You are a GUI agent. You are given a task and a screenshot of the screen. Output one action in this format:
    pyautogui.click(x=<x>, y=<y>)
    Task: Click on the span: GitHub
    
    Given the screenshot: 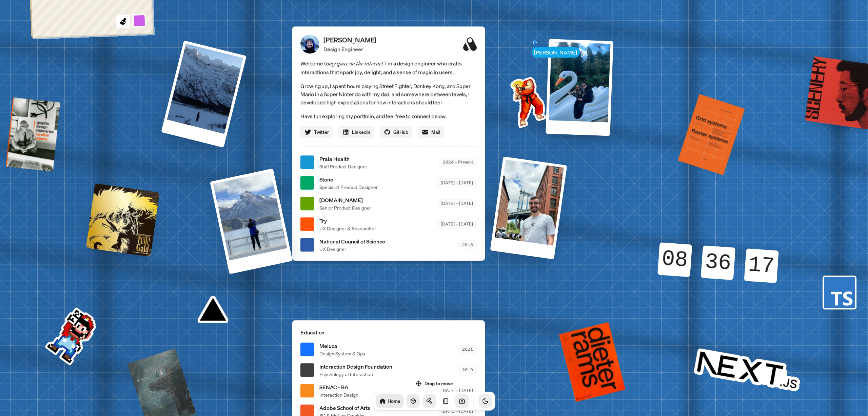 What is the action you would take?
    pyautogui.click(x=401, y=132)
    